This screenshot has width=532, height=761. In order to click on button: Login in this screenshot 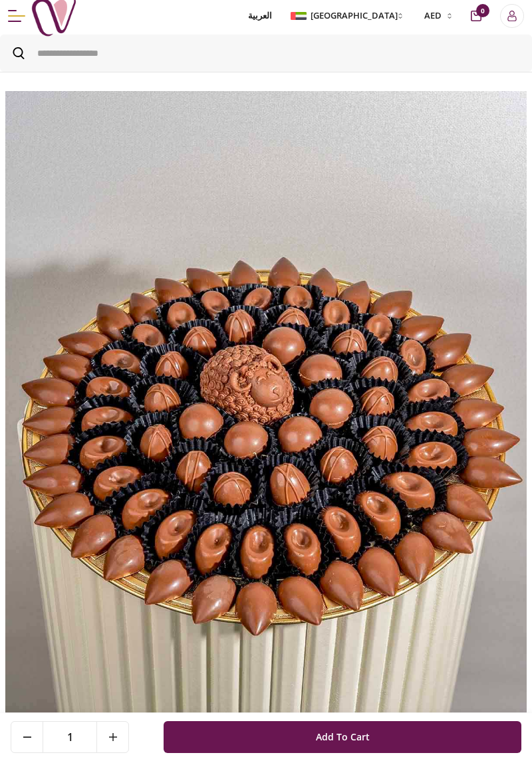, I will do `click(511, 16)`.